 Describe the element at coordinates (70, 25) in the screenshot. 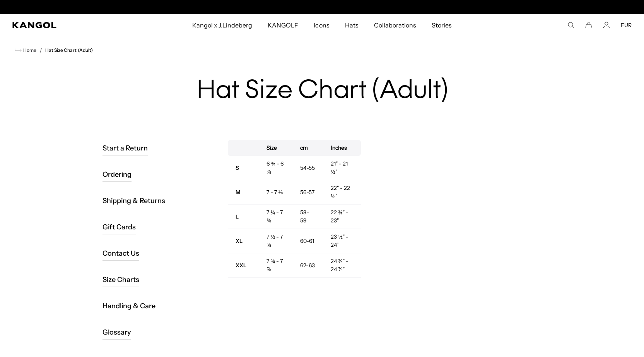

I see `a: Kangol` at that location.